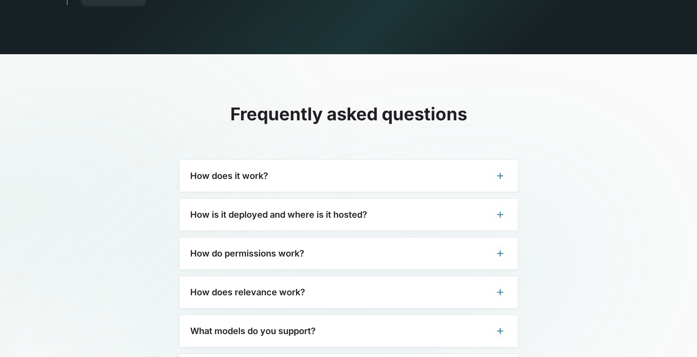 Image resolution: width=697 pixels, height=357 pixels. What do you see at coordinates (675, 336) in the screenshot?
I see `div: Chat Widget` at bounding box center [675, 336].